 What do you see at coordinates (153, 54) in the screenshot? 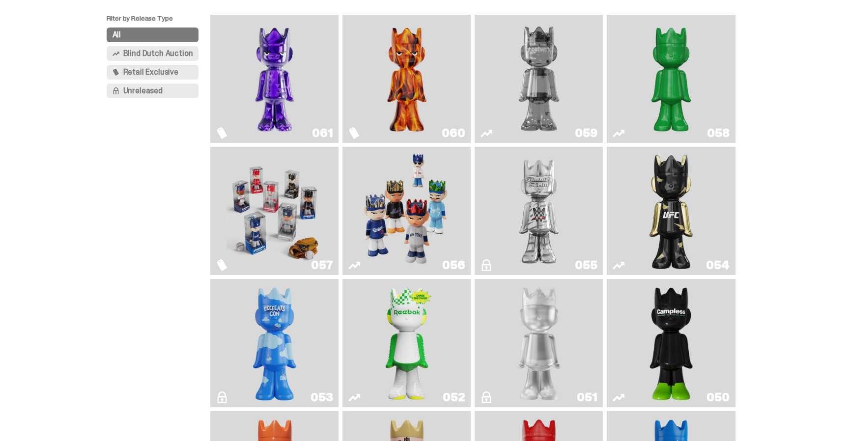
I see `button: Blind Dutch Auction` at bounding box center [153, 54].